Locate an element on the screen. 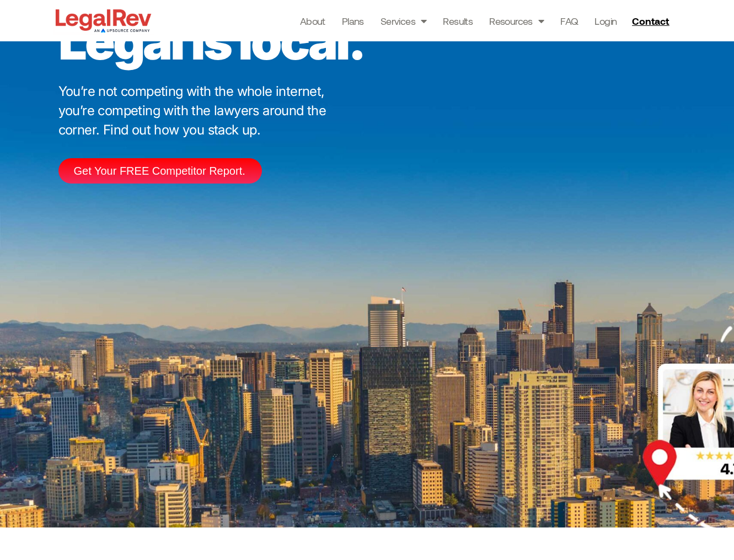 This screenshot has width=734, height=560. span: Get Your FREE Competitor Report. is located at coordinates (159, 171).